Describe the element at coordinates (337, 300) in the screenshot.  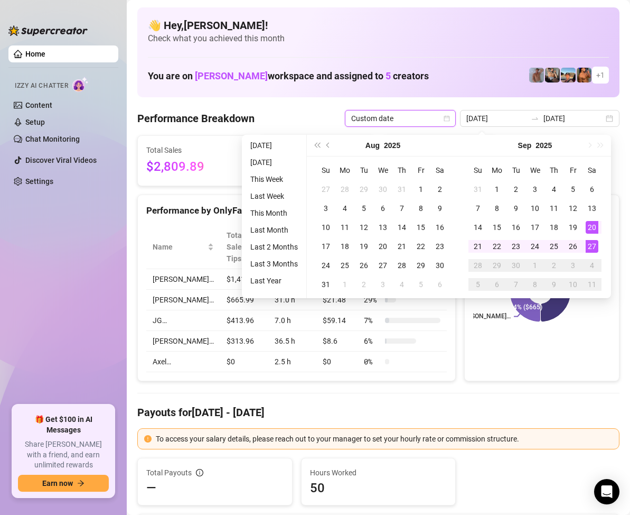
I see `td: $21.48` at that location.